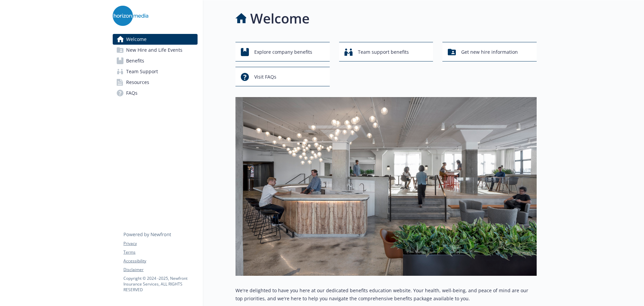  Describe the element at coordinates (136, 39) in the screenshot. I see `span: Welcome` at that location.